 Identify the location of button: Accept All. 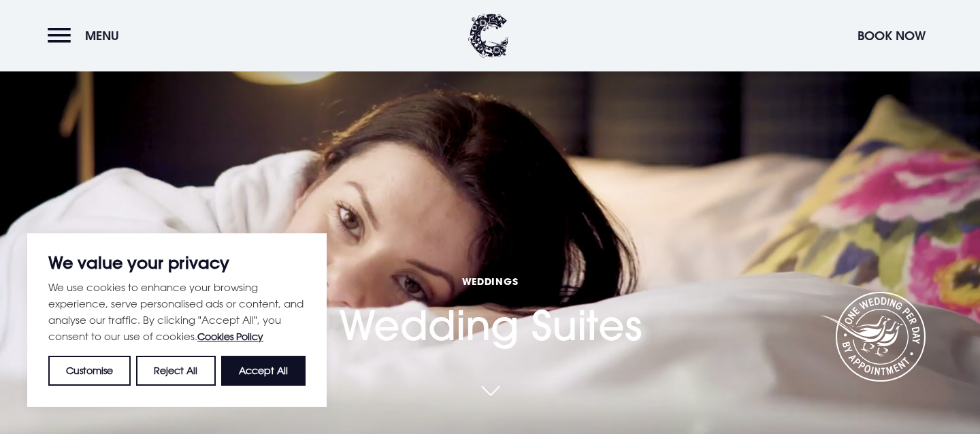
(264, 371).